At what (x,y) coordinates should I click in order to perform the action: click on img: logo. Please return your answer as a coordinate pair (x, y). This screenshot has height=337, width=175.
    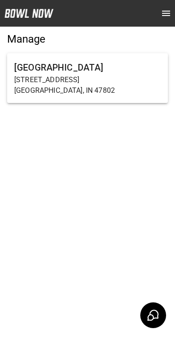
    Looking at the image, I should click on (29, 13).